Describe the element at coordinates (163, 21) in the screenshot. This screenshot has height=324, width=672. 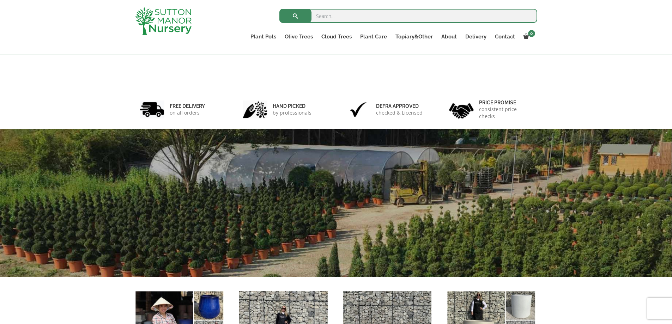
I see `img: logo` at that location.